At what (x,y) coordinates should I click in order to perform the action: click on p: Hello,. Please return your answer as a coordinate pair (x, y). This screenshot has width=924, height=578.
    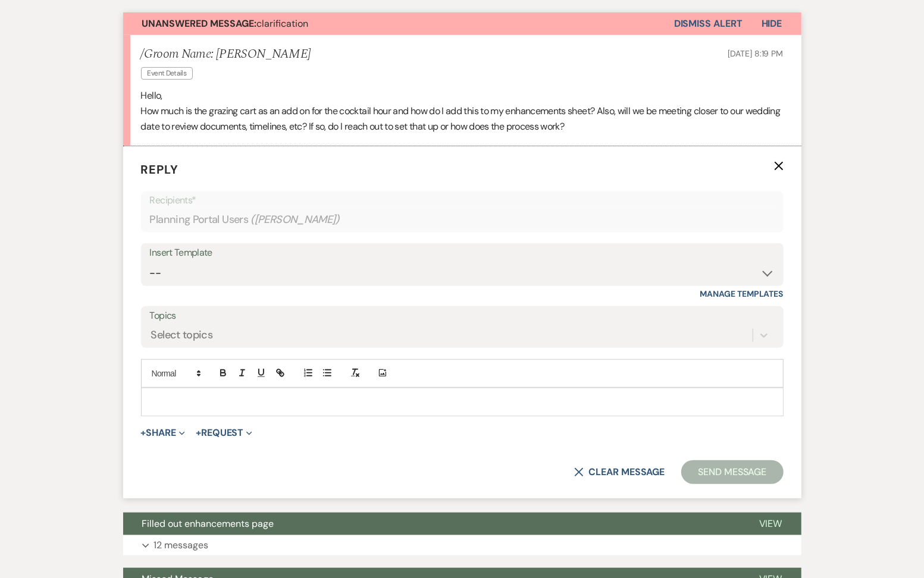
    Looking at the image, I should click on (462, 96).